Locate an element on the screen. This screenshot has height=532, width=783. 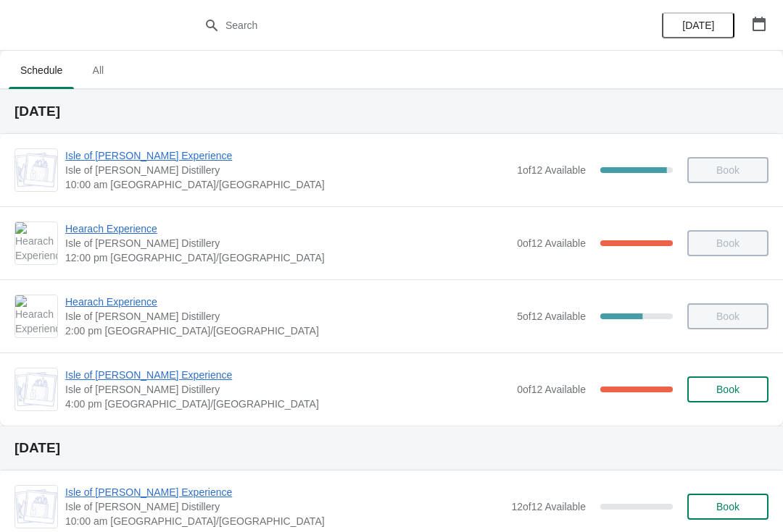
span: All is located at coordinates (98, 70).